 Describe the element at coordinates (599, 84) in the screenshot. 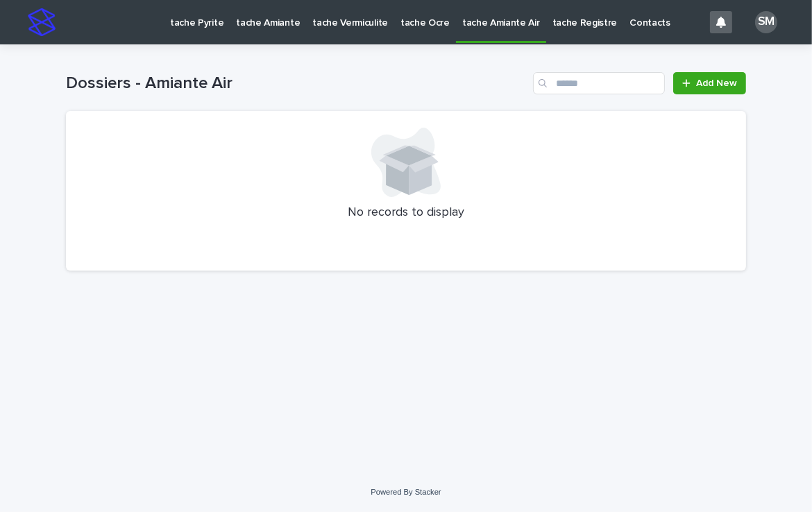

I see `input: Search` at that location.